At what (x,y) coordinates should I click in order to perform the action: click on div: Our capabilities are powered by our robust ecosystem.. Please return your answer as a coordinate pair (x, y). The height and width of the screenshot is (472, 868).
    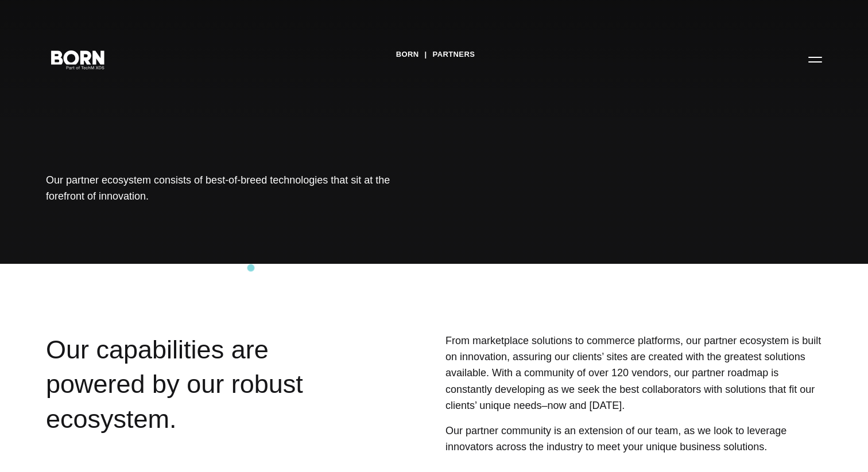
    Looking at the image, I should click on (201, 395).